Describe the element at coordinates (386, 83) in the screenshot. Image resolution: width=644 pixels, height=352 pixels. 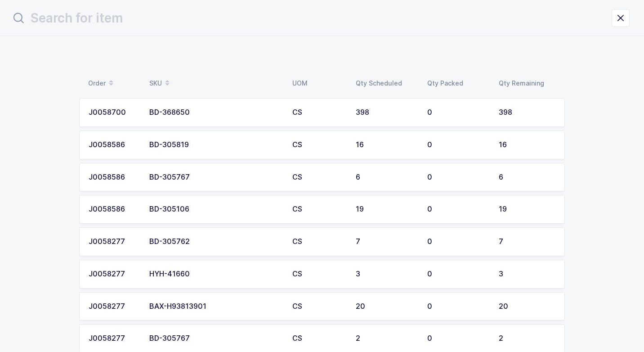
I see `div: Qty Scheduled` at that location.